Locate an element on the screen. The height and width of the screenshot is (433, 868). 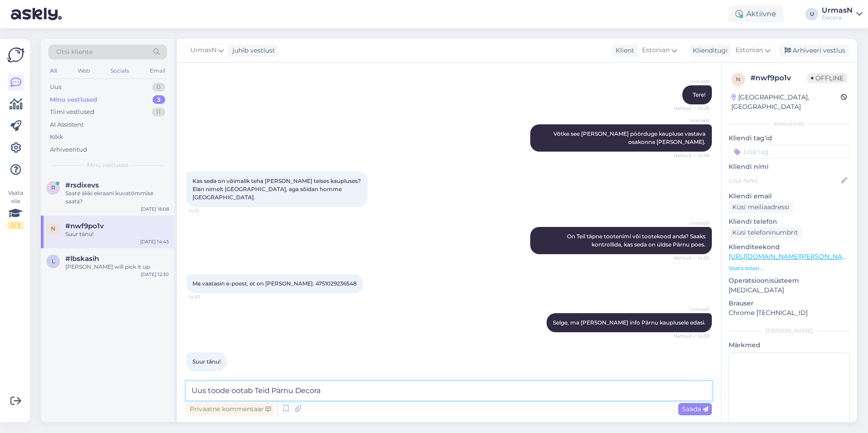
div: Küsi telefoninumbrit is located at coordinates (764, 232).